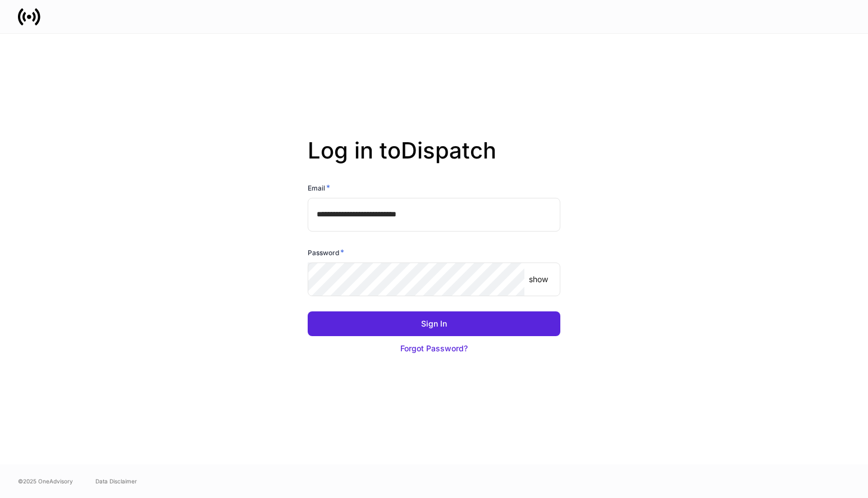  I want to click on div: Forgot Password?, so click(434, 349).